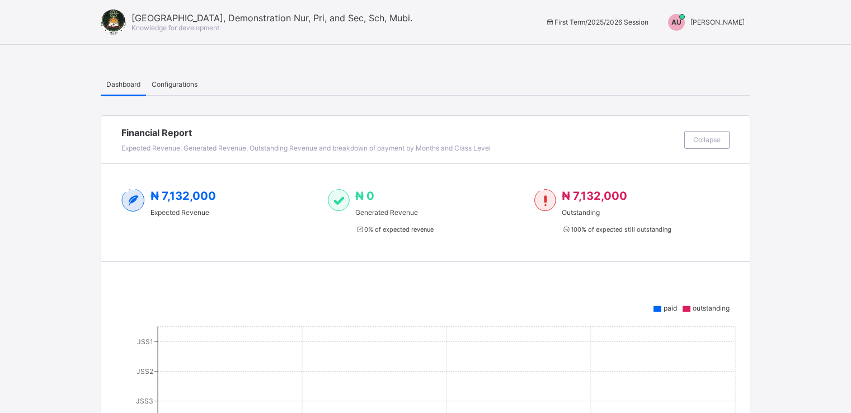  I want to click on span: paid, so click(670, 308).